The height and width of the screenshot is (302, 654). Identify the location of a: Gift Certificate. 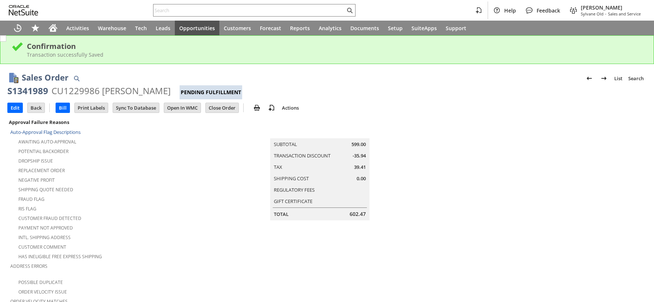
(293, 201).